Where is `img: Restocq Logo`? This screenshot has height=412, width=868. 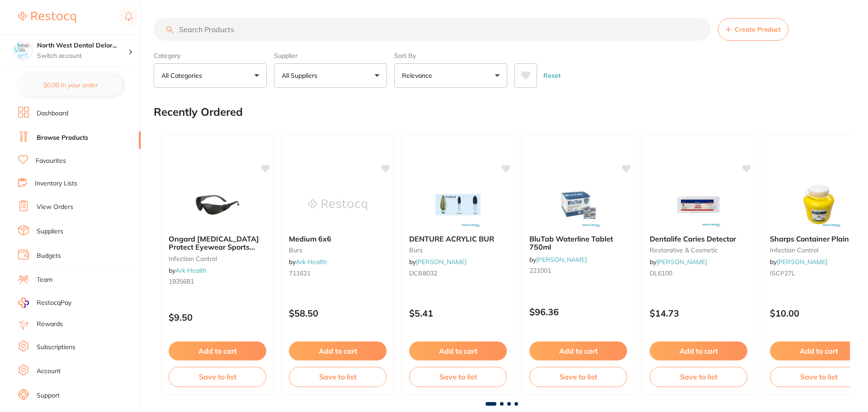 img: Restocq Logo is located at coordinates (47, 17).